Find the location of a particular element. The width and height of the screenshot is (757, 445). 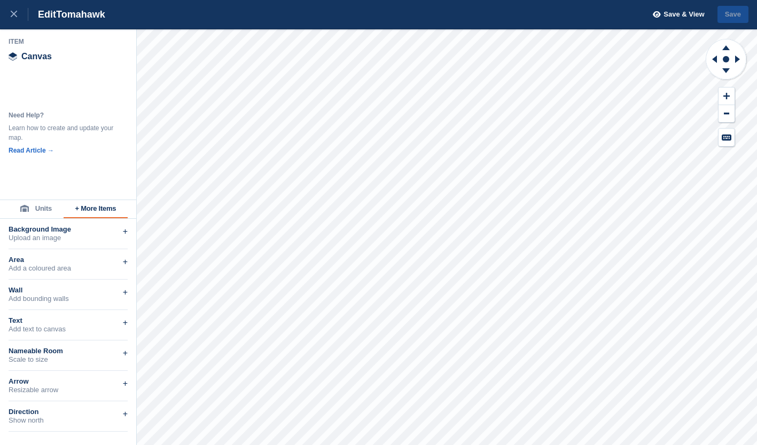

div: Resizable arrow is located at coordinates (68, 390).